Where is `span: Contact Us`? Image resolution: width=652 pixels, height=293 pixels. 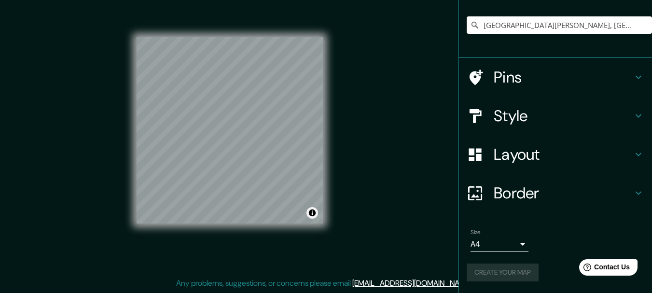
span: Contact Us is located at coordinates (46, 12).